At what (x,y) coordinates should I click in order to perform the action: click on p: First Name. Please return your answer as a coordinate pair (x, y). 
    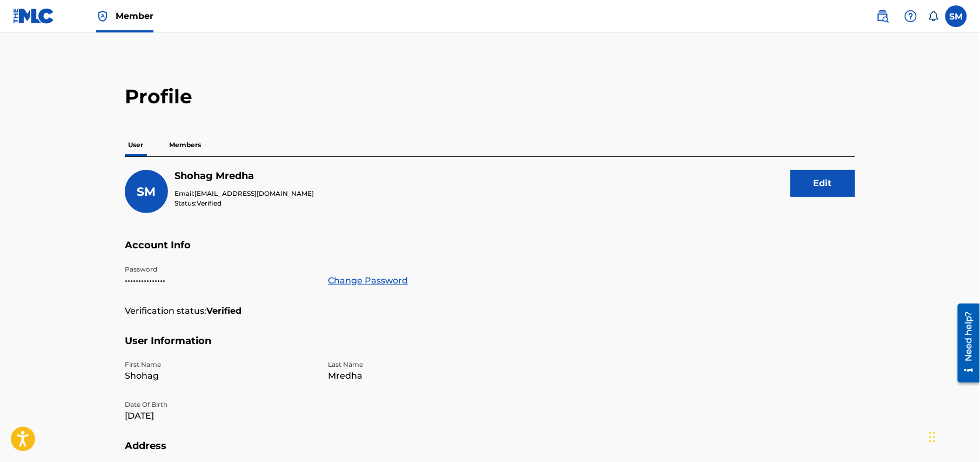
    Looking at the image, I should click on (220, 364).